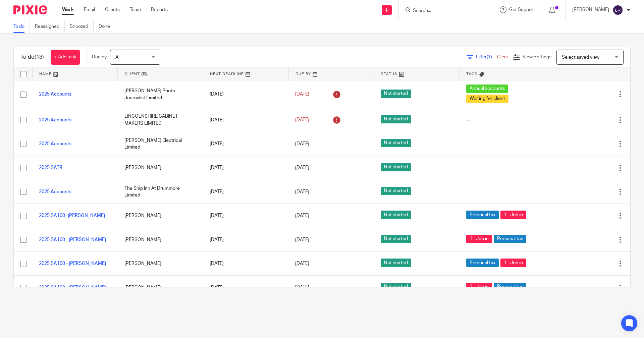 The image size is (644, 338). Describe the element at coordinates (118, 57) in the screenshot. I see `span: All` at that location.